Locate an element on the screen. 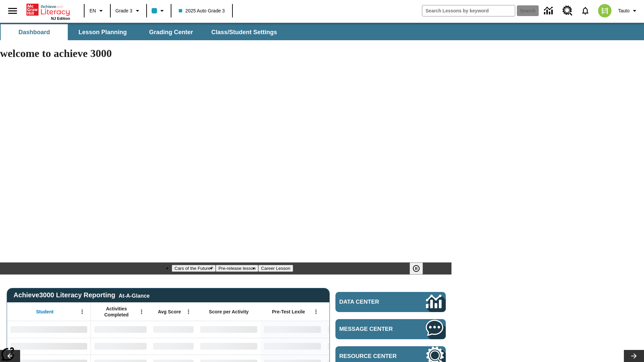 Image resolution: width=644 pixels, height=362 pixels. div: At-A-Glance is located at coordinates (134, 295).